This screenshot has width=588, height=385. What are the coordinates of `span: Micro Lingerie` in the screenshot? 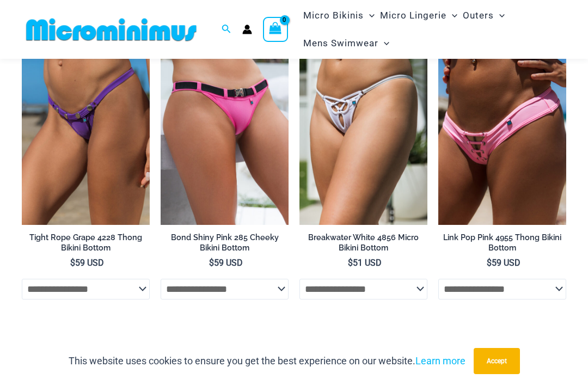 It's located at (413, 15).